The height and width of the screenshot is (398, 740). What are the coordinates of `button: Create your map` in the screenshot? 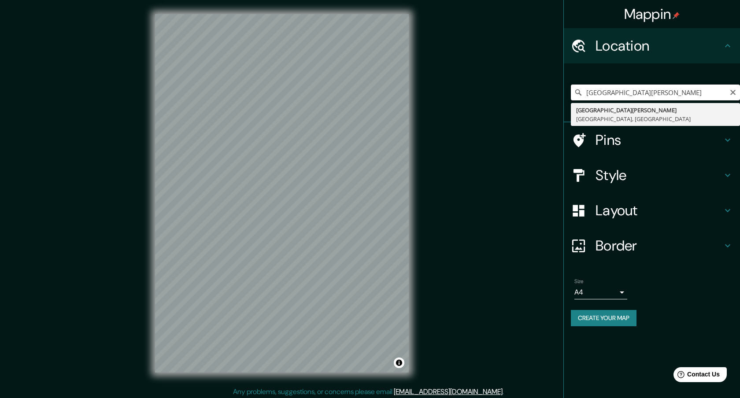 It's located at (603, 318).